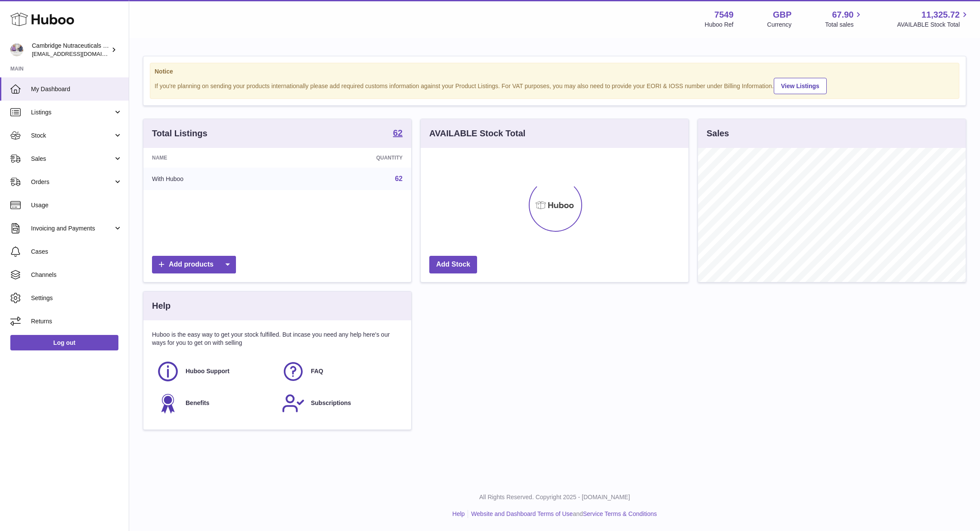 Image resolution: width=980 pixels, height=531 pixels. I want to click on strong: 7549, so click(724, 15).